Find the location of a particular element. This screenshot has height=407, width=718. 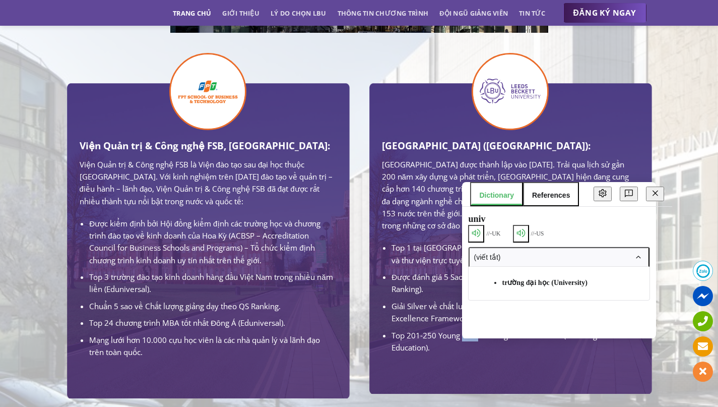

li: Chuẩn 5 sao về Chất lượng giảng dạy theo QS Ranking. is located at coordinates (213, 306).